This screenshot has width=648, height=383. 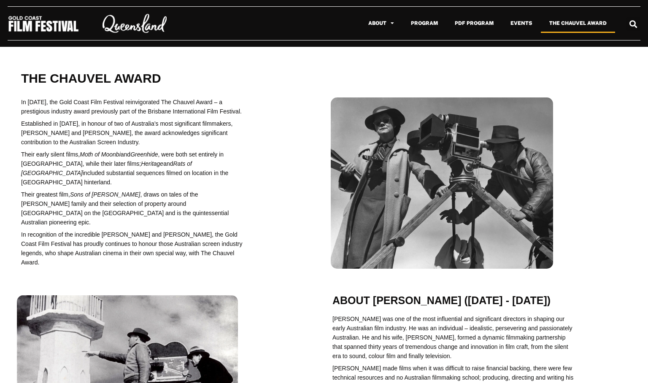 I want to click on em: Heritage, so click(x=152, y=164).